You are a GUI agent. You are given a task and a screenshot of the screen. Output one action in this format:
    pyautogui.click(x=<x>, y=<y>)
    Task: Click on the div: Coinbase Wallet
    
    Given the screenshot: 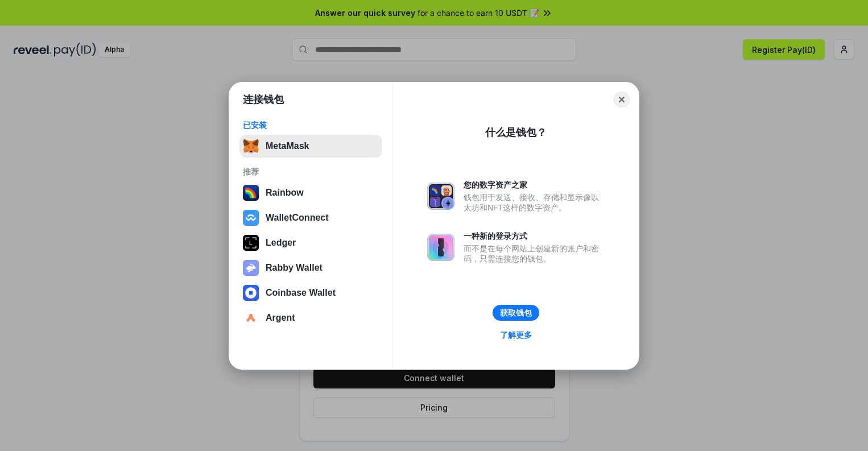 What is the action you would take?
    pyautogui.click(x=300, y=293)
    